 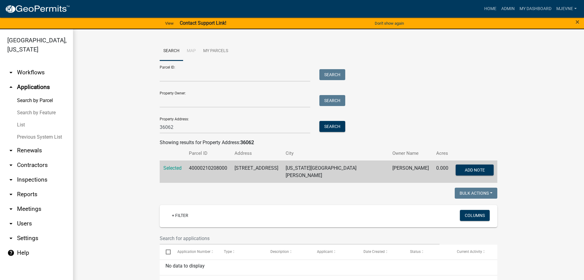 What do you see at coordinates (443, 153) in the screenshot?
I see `th: Acres` at bounding box center [443, 153].